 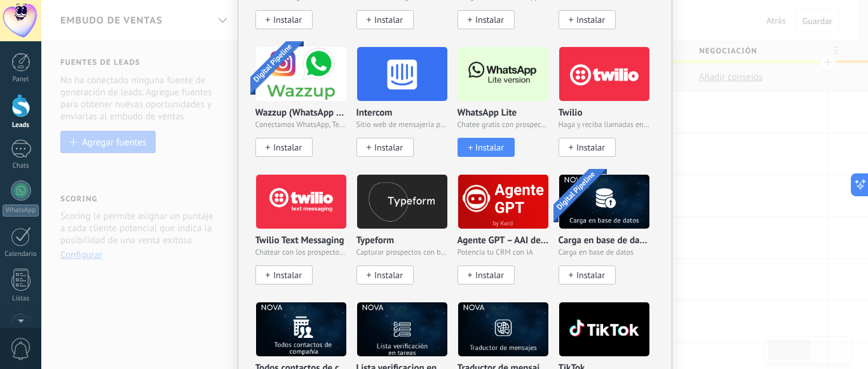 What do you see at coordinates (604, 253) in the screenshot?
I see `span: Carga en base de datos` at bounding box center [604, 253].